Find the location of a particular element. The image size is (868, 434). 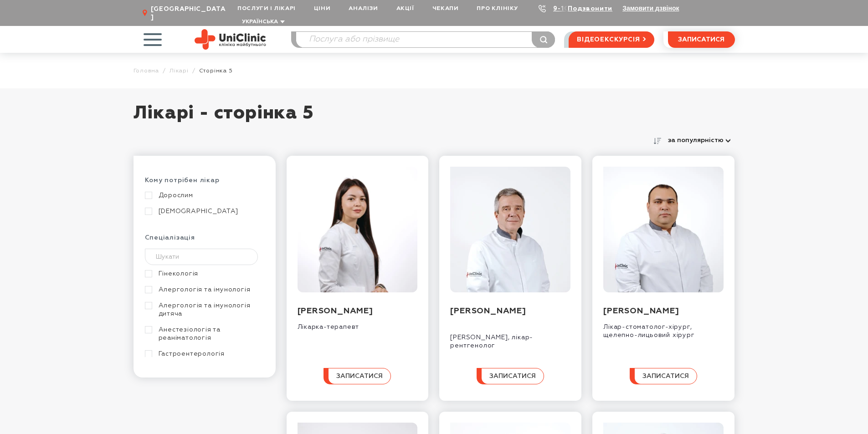

button: Українська is located at coordinates (262, 22).